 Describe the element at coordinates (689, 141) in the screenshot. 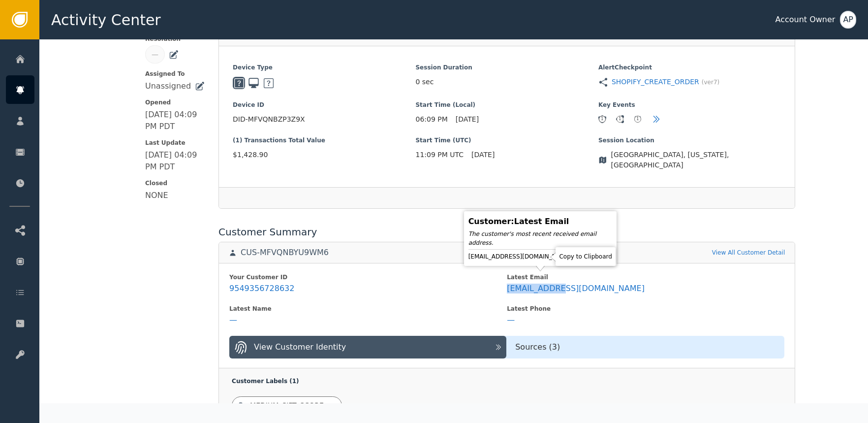

I see `span: Session Location` at that location.